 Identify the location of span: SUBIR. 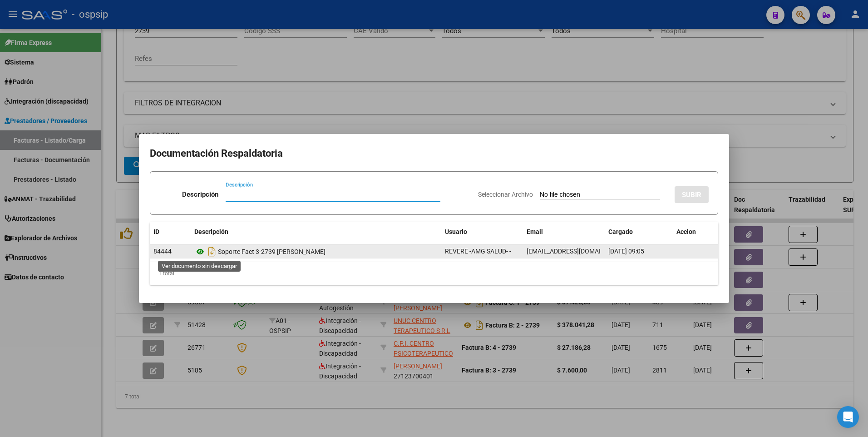
(691, 195).